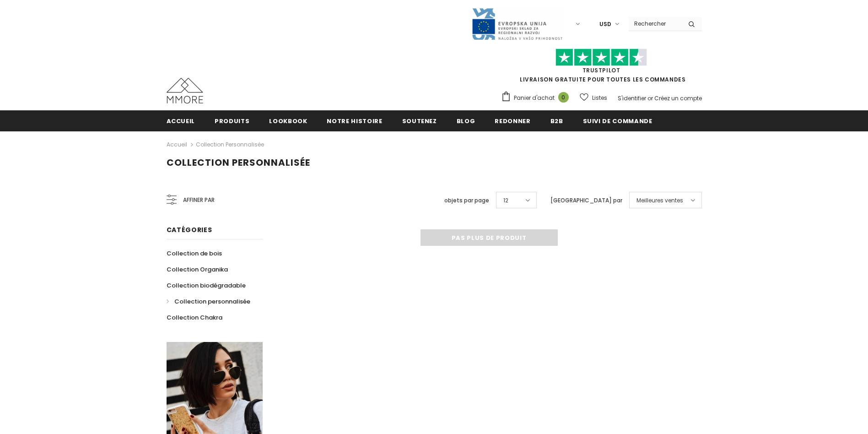  I want to click on span: Redonner, so click(513, 121).